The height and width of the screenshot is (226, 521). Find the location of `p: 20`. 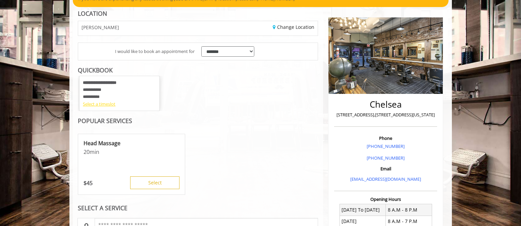

p: 20 is located at coordinates (131, 152).